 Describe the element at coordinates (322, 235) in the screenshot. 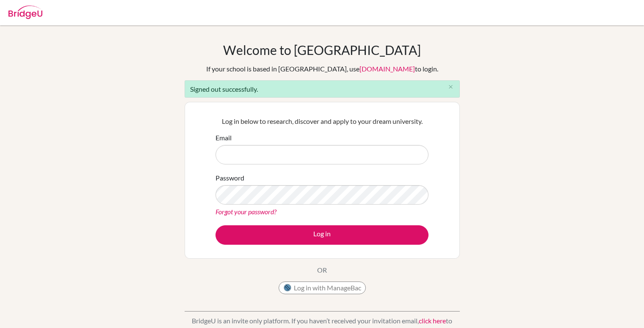

I see `button: Log in` at that location.